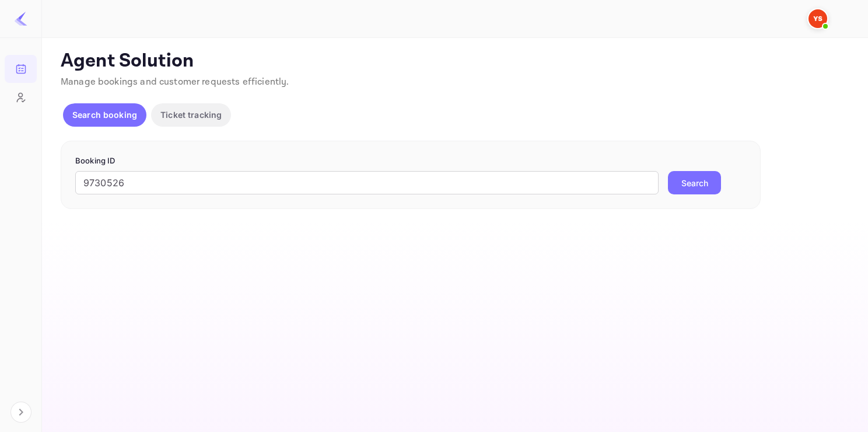 The image size is (868, 432). Describe the element at coordinates (175, 82) in the screenshot. I see `span: Manage bookings and customer requests efficiently.` at that location.